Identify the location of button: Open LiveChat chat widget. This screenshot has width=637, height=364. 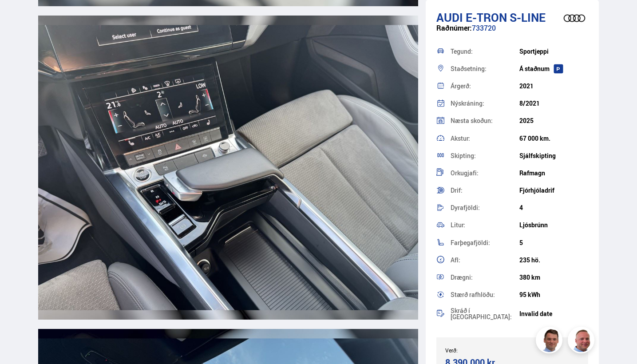
(20, 17).